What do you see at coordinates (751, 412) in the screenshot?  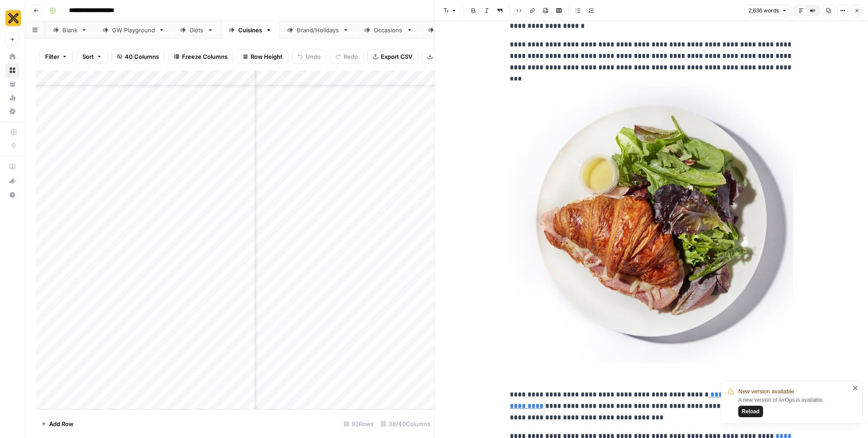 I see `button: Reload` at bounding box center [751, 412].